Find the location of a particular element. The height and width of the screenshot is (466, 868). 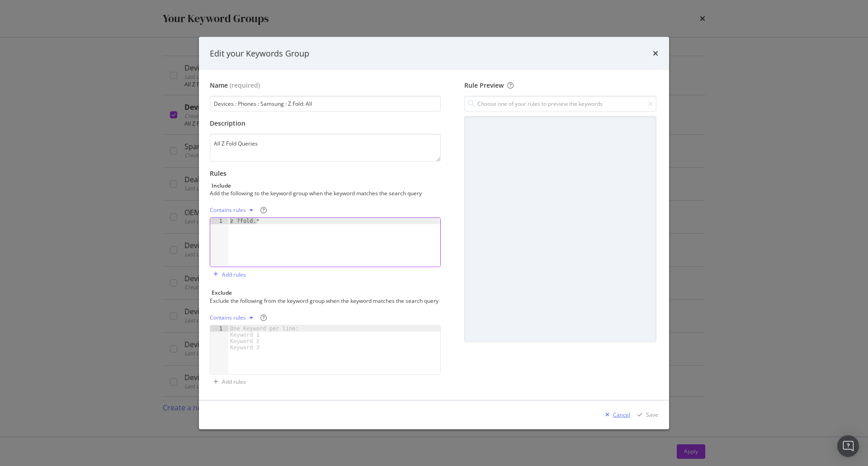

div: Name is located at coordinates (219, 86).